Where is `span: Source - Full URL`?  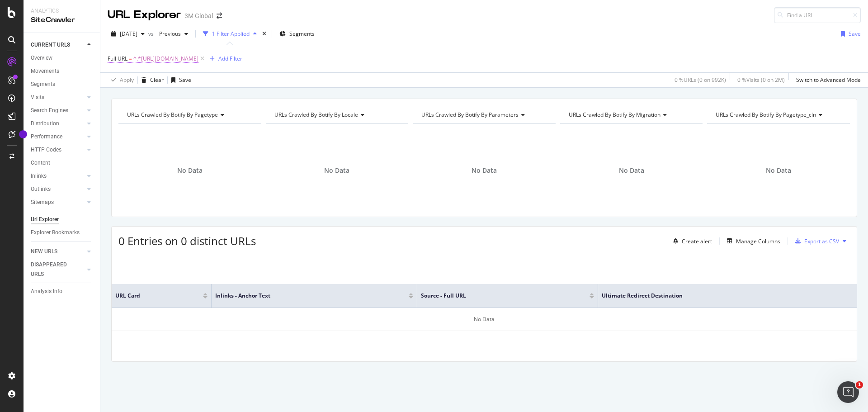
span: Source - Full URL is located at coordinates (498, 296).